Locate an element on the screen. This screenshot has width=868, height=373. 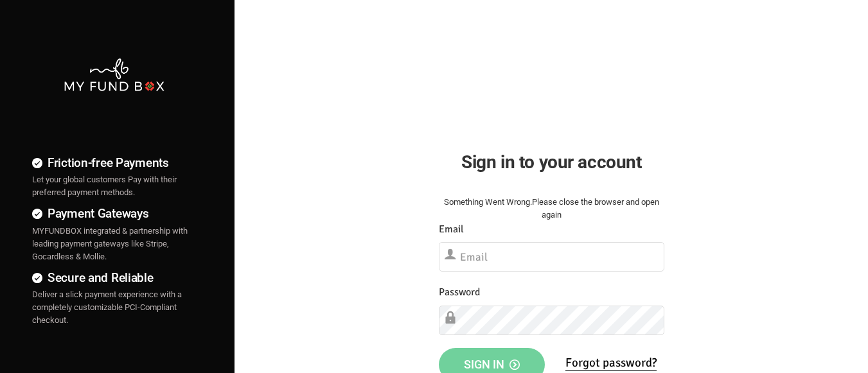
h4: Payment Gateways is located at coordinates (114, 213).